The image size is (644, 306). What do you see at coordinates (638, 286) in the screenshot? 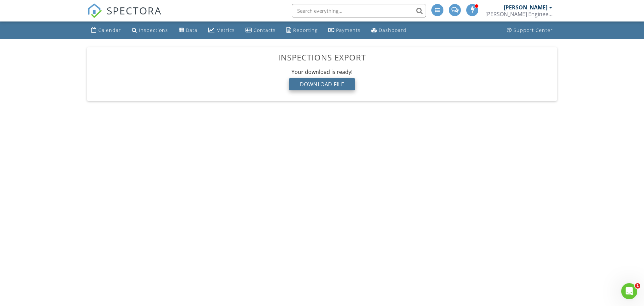
I see `span: 1` at bounding box center [638, 286].